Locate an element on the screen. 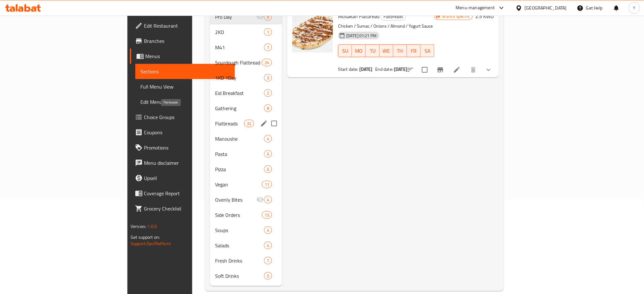 This screenshot has width=644, height=294. button: SA is located at coordinates (427, 51).